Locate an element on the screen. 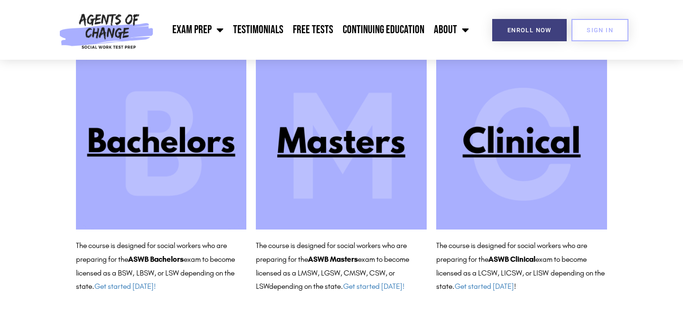 The width and height of the screenshot is (683, 322). nav: Menu is located at coordinates (316, 30).